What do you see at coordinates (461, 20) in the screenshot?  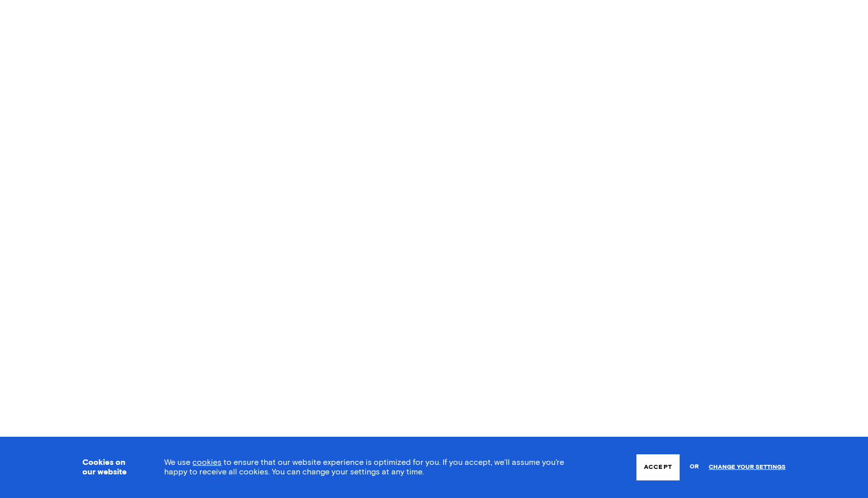 I see `span: More` at bounding box center [461, 20].